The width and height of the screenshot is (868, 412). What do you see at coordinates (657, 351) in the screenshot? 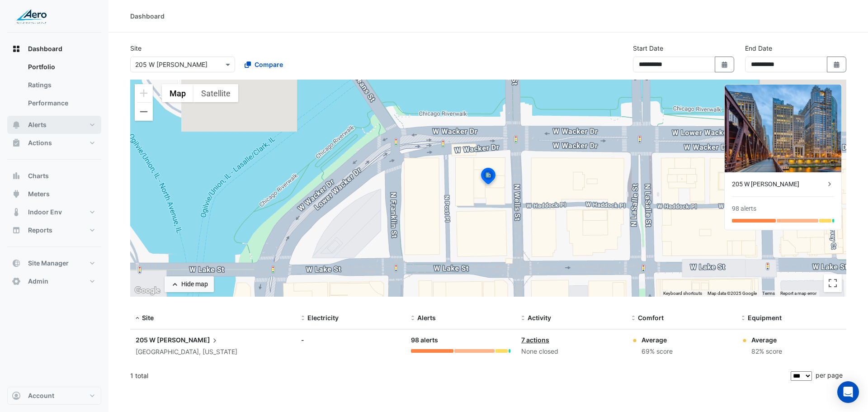
I see `div: 69% score` at bounding box center [657, 351].